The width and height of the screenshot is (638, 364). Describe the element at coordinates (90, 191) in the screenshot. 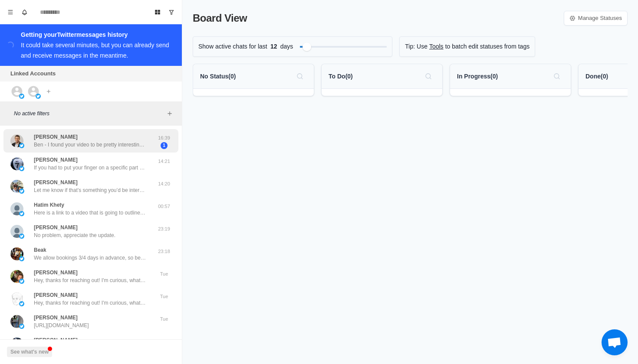

I see `p: Let me know if that’s something you’d be interested in and I can set you up on a call with my con...` at that location.